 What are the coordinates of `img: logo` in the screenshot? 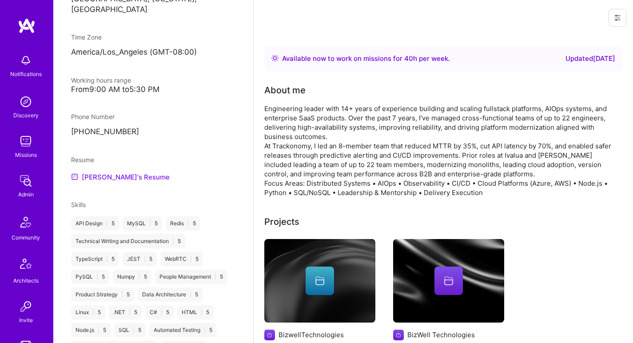 It's located at (27, 26).